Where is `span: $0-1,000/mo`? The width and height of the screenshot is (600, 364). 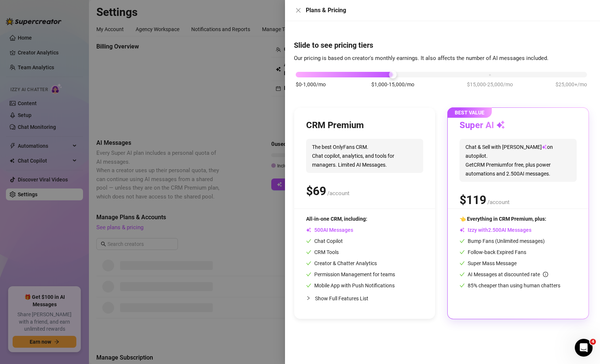 span: $0-1,000/mo is located at coordinates (311, 84).